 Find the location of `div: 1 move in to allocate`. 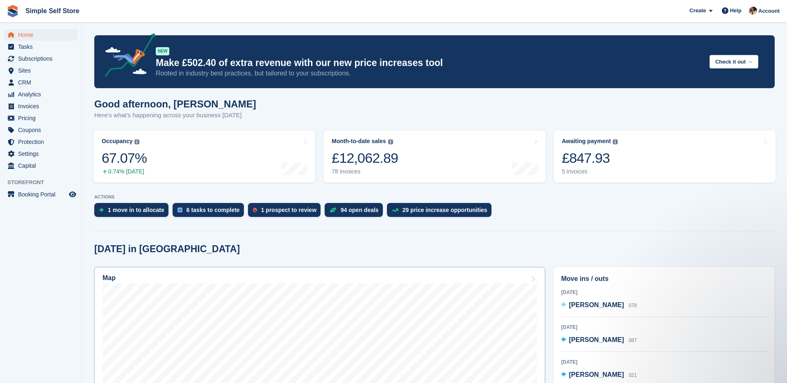

div: 1 move in to allocate is located at coordinates (136, 210).